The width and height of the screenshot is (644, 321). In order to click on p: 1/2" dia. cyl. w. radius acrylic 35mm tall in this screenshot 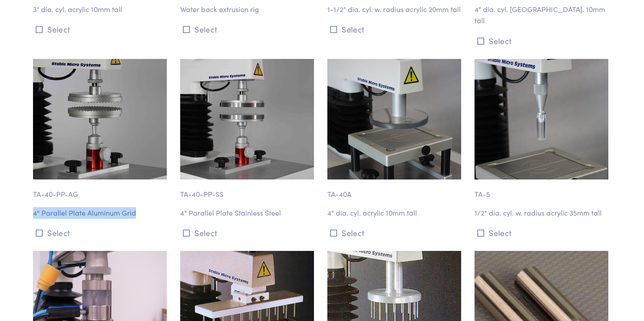, I will do `click(543, 213)`.